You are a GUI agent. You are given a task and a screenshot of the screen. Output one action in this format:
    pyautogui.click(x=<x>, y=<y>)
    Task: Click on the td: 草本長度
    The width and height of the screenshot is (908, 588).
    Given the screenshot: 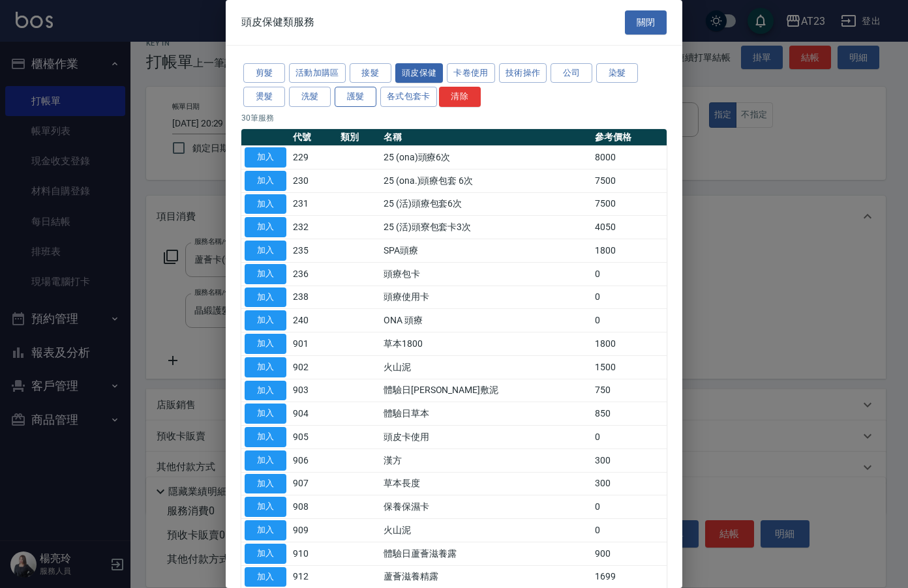 What is the action you would take?
    pyautogui.click(x=486, y=484)
    